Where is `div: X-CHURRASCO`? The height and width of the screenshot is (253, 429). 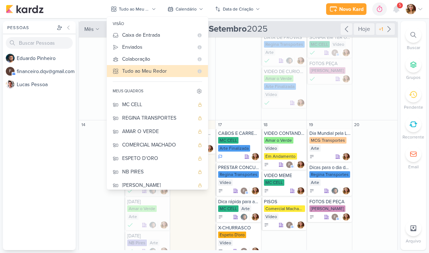
div: X-CHURRASCO is located at coordinates (239, 228).